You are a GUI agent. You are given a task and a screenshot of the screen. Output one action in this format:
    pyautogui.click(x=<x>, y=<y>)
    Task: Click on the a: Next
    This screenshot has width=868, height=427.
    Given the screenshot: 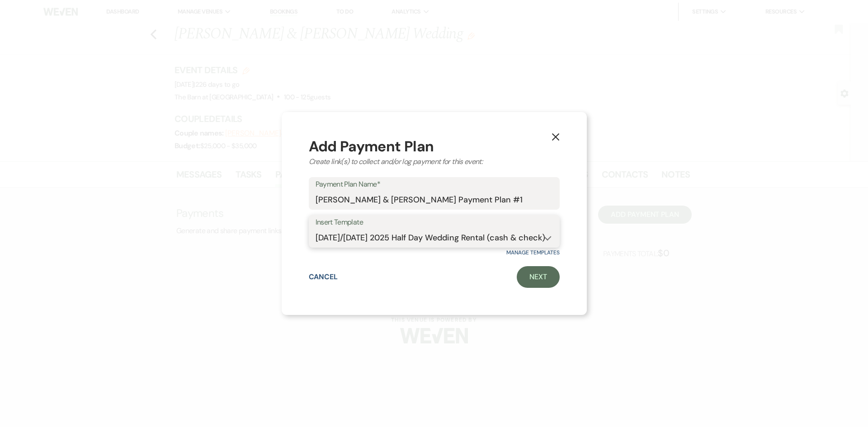 What is the action you would take?
    pyautogui.click(x=538, y=277)
    